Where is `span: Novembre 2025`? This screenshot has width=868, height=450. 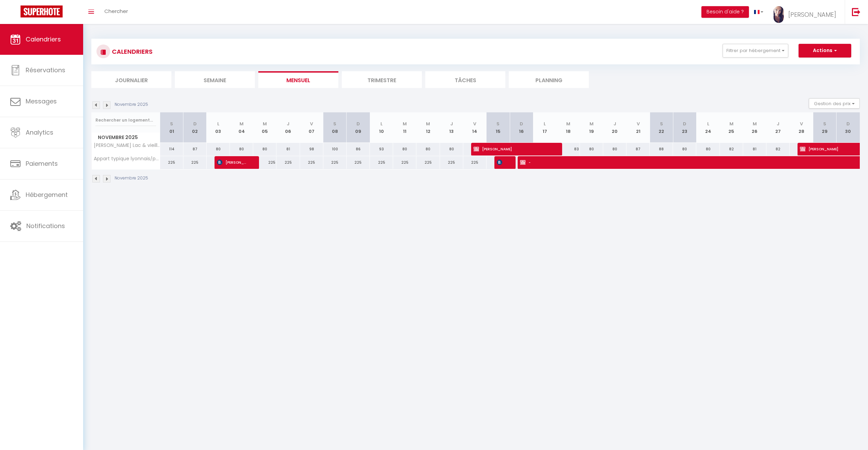
span: Novembre 2025 is located at coordinates (126, 137).